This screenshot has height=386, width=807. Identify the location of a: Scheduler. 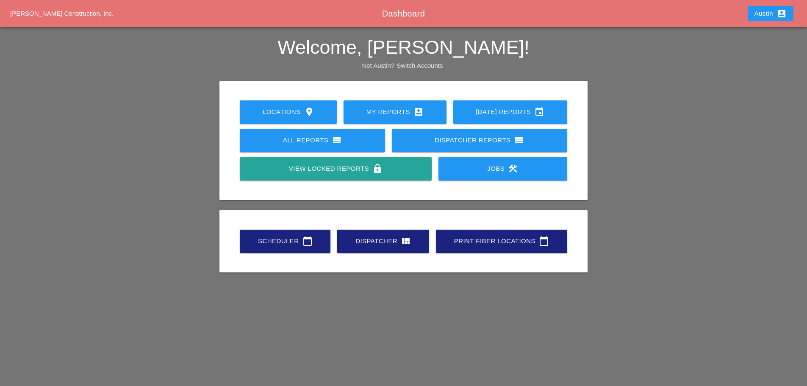
(285, 241).